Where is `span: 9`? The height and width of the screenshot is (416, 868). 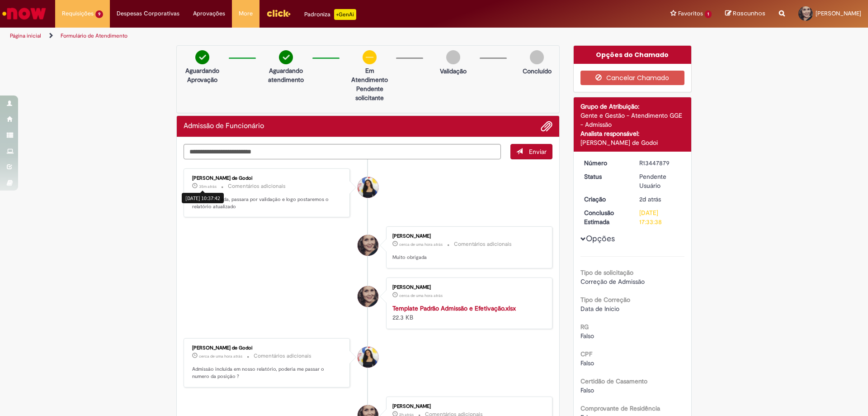
span: 9 is located at coordinates (99, 14).